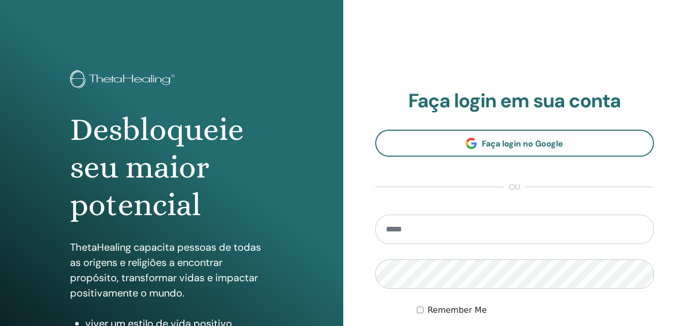 This screenshot has width=686, height=326. What do you see at coordinates (536, 310) in the screenshot?
I see `div: Keep me authenticated indefinitely or until I manually logout` at bounding box center [536, 310].